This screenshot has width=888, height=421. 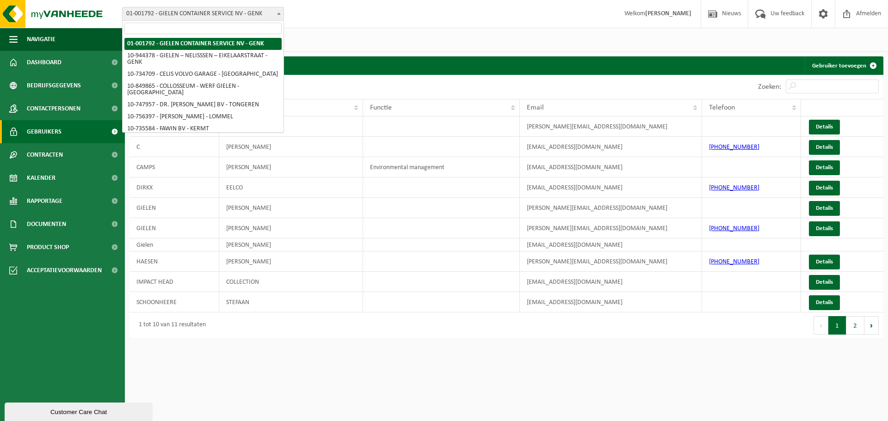 I want to click on span: Contracten, so click(x=45, y=155).